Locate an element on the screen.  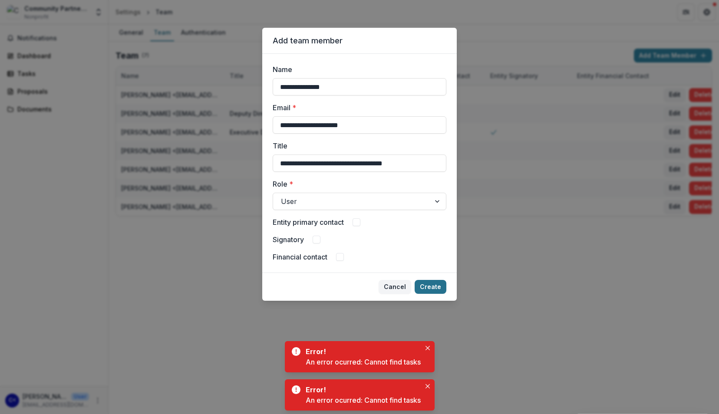
label: Financial contact is located at coordinates (300, 257).